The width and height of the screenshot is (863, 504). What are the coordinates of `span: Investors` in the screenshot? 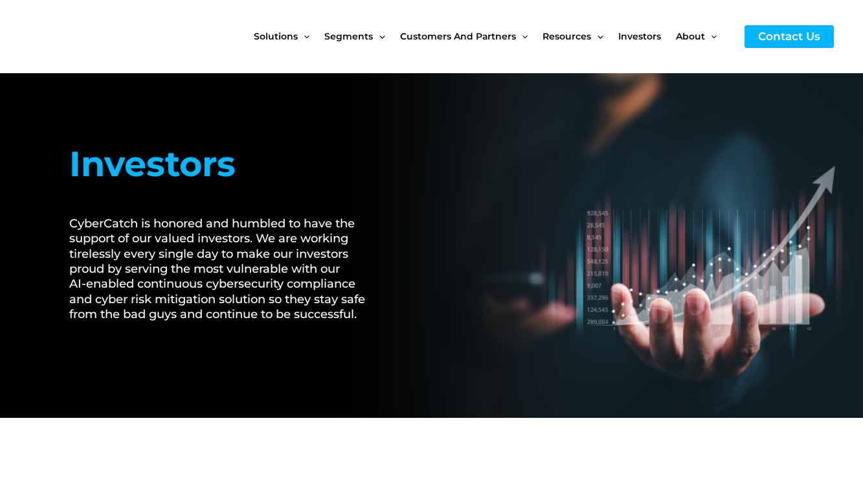 It's located at (639, 36).